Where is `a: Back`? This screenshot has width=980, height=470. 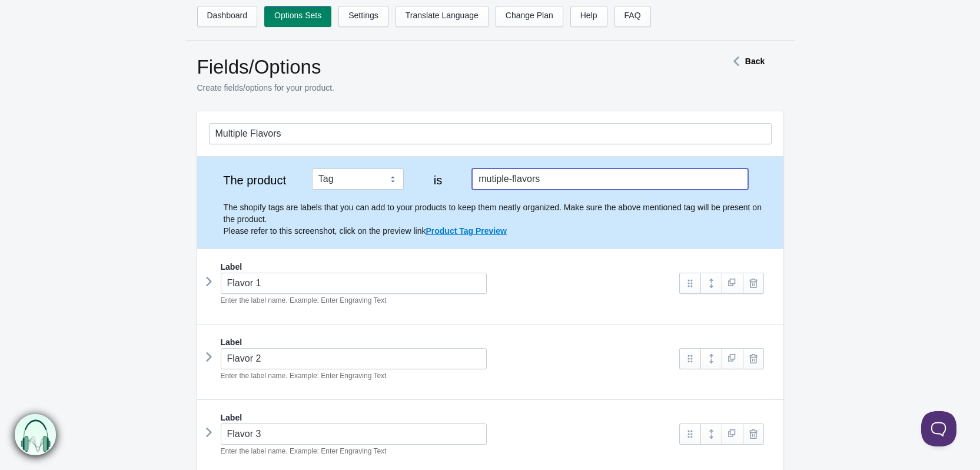
a: Back is located at coordinates (746, 61).